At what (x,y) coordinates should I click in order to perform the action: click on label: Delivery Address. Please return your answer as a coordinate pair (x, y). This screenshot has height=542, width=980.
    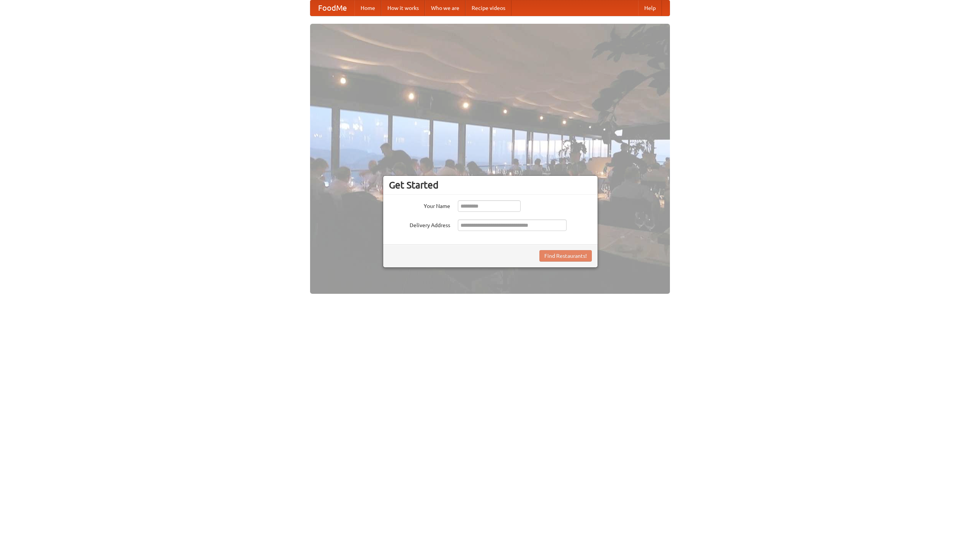
    Looking at the image, I should click on (420, 224).